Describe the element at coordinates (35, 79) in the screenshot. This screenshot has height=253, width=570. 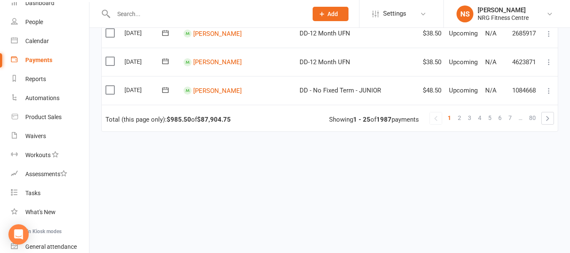
I see `div: Reports` at that location.